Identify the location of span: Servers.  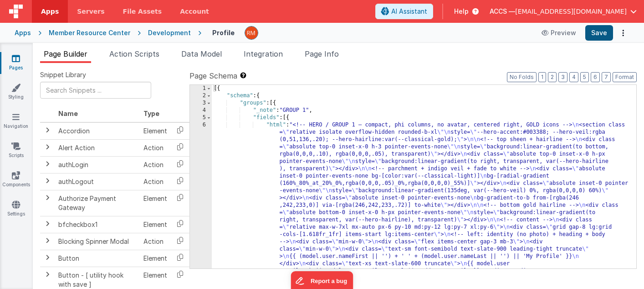
(91, 11).